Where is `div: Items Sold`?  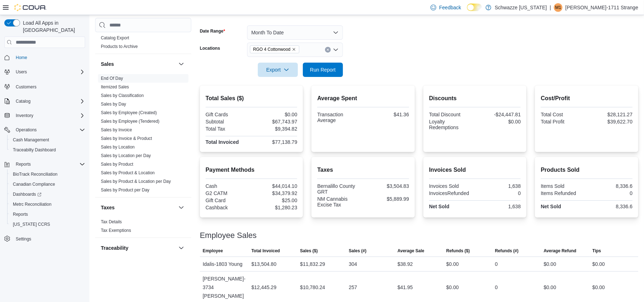 div: Items Sold is located at coordinates (563, 186).